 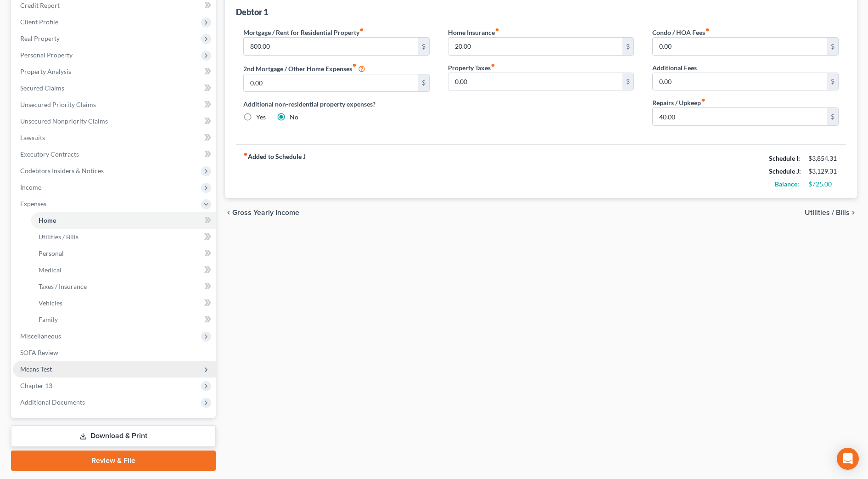 What do you see at coordinates (50, 270) in the screenshot?
I see `span: Medical` at bounding box center [50, 270].